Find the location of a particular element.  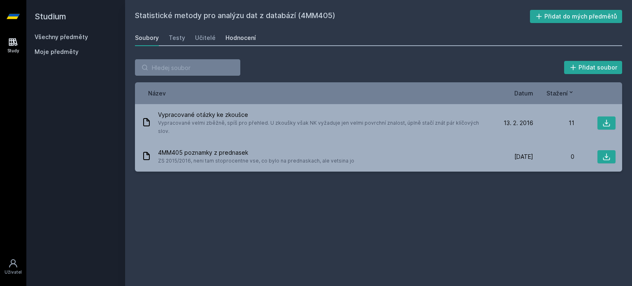

a: Testy is located at coordinates (177, 38).